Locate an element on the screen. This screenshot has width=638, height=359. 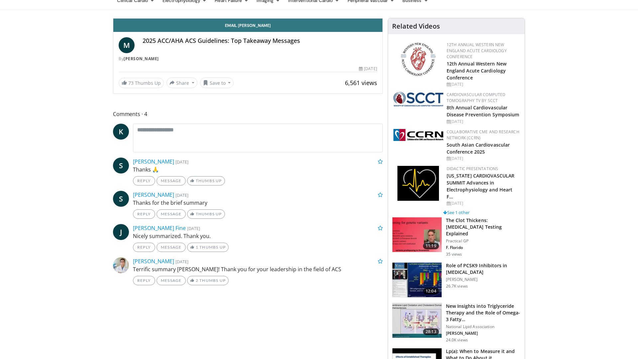
p: 24.0K views is located at coordinates (457, 340).